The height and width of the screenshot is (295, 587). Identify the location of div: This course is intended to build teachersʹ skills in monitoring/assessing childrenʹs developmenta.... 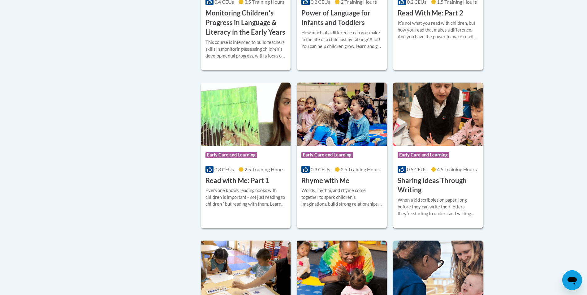
(246, 49).